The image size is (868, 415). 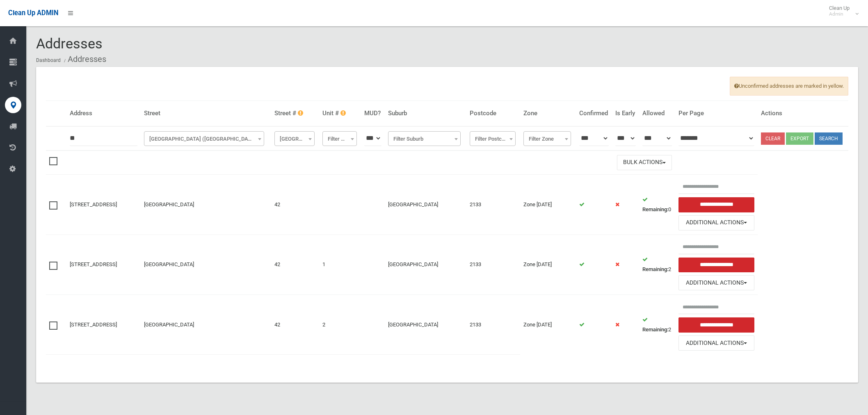 I want to click on a: Dashboard, so click(x=48, y=60).